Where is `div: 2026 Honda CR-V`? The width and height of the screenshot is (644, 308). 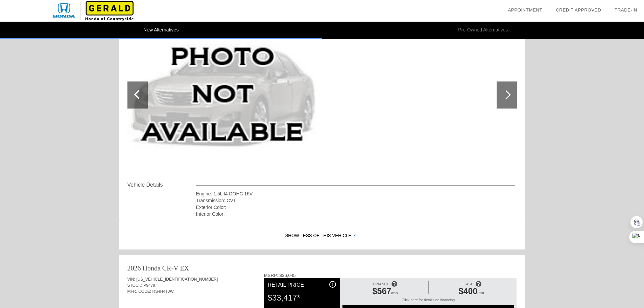 div: 2026 Honda CR-V is located at coordinates (153, 268).